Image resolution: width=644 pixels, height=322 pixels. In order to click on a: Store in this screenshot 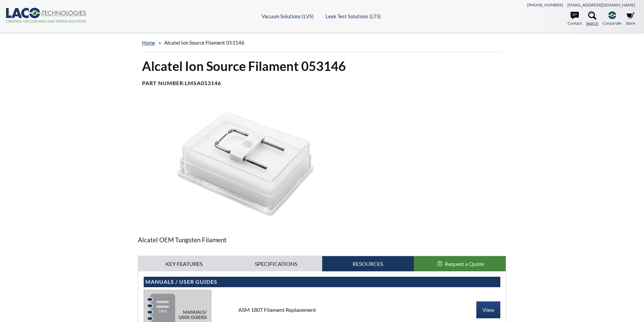, I will do `click(630, 19)`.